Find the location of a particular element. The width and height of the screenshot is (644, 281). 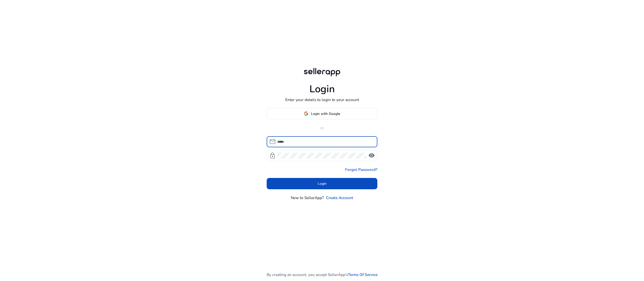

p: or is located at coordinates (322, 128).